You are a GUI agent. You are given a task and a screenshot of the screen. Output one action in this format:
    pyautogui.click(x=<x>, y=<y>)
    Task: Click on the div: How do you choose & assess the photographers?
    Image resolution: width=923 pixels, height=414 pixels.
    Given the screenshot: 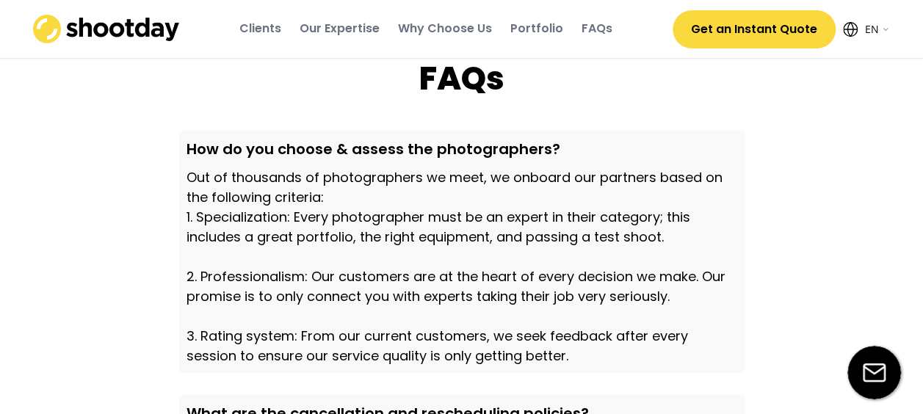 What is the action you would take?
    pyautogui.click(x=462, y=149)
    